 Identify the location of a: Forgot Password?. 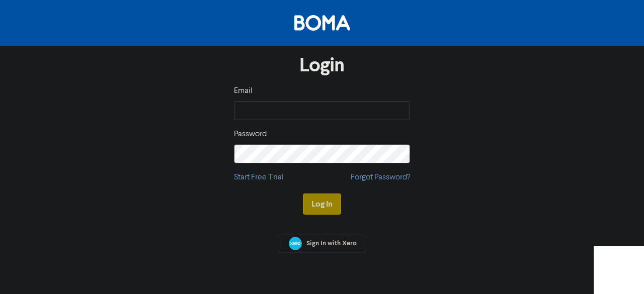
(380, 178).